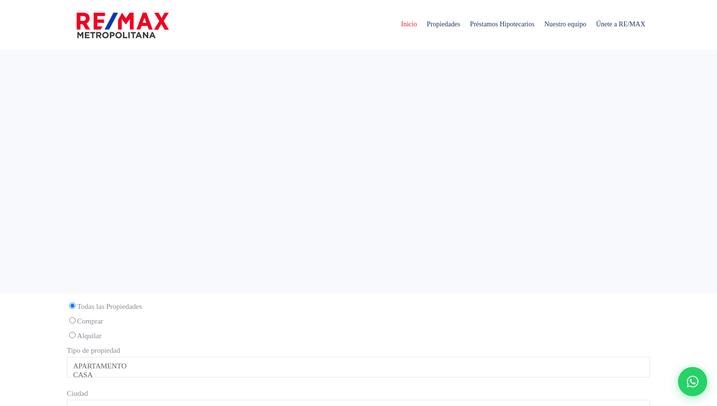 This screenshot has width=717, height=406. What do you see at coordinates (358, 321) in the screenshot?
I see `label: Comprar` at bounding box center [358, 321].